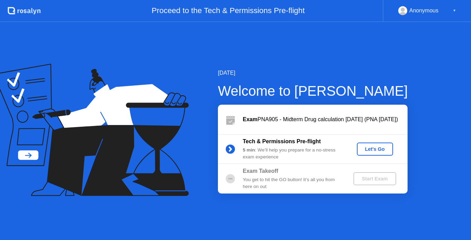 Image resolution: width=471 pixels, height=240 pixels. I want to click on b: Tech & Permissions Pre-flight, so click(282, 141).